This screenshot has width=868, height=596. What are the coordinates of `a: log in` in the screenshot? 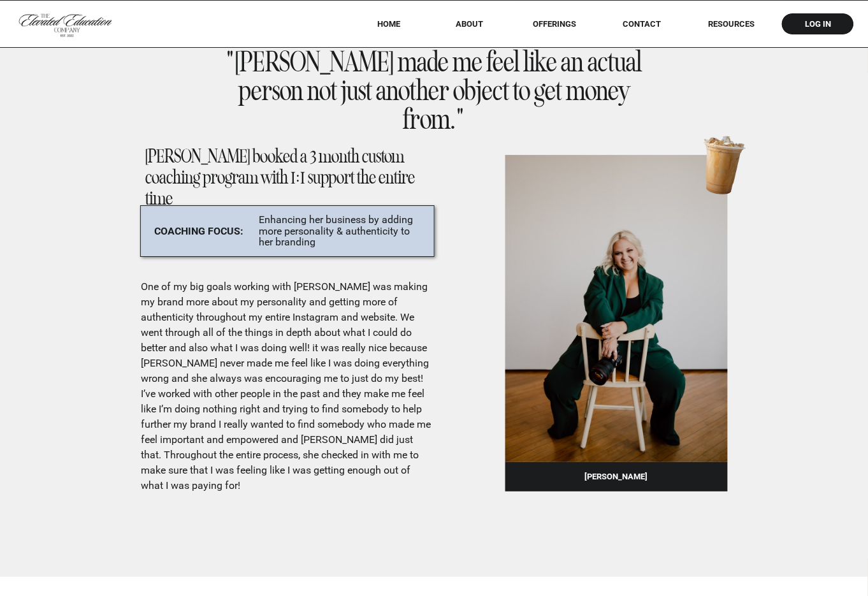 It's located at (819, 24).